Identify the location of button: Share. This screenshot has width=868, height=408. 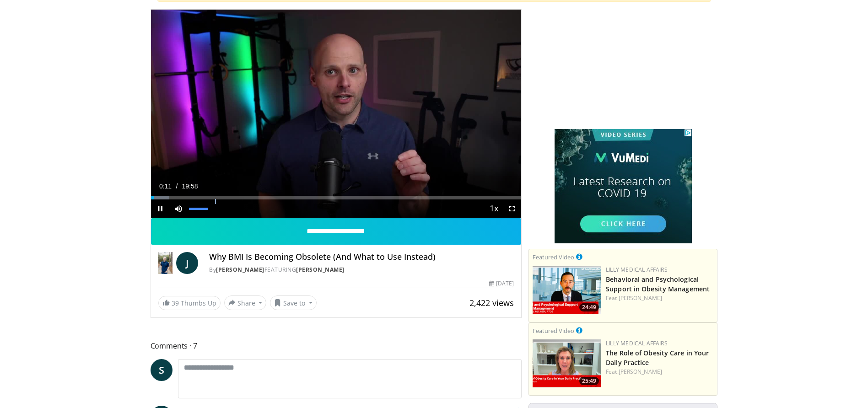
(245, 303).